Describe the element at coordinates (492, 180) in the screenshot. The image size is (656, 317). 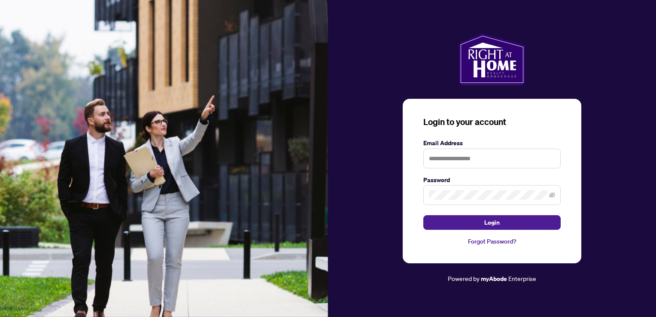
I see `label: Password` at that location.